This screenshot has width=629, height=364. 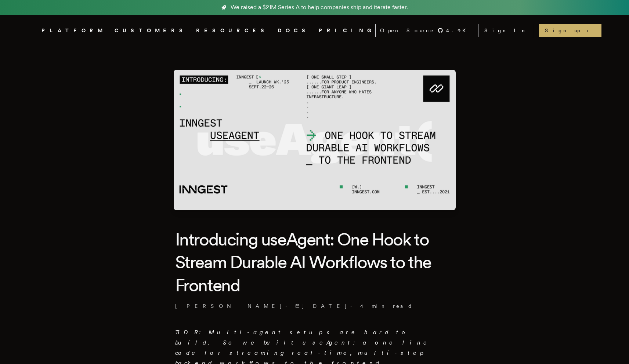 I want to click on a: Sign up, so click(x=570, y=31).